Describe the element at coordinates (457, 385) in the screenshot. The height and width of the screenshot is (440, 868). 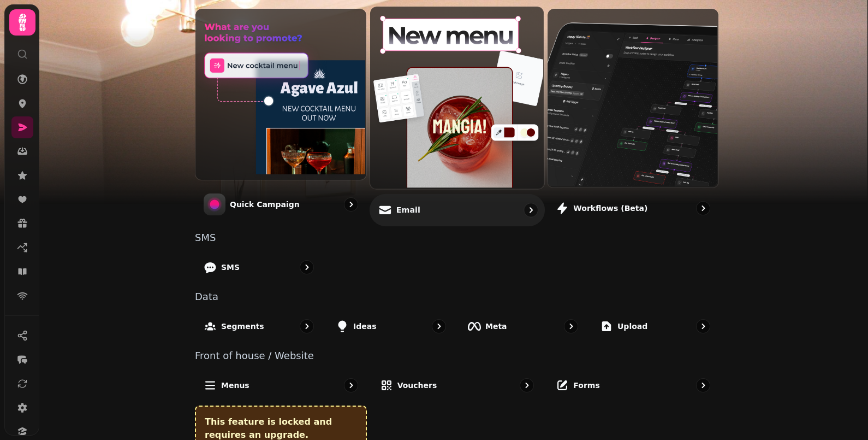
I see `a: Vouchers` at that location.